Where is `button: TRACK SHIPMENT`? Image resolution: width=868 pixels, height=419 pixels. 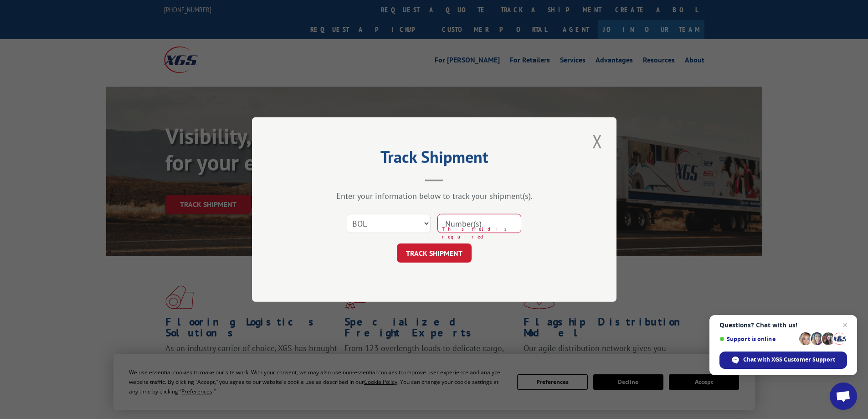
button: TRACK SHIPMENT is located at coordinates (434, 253).